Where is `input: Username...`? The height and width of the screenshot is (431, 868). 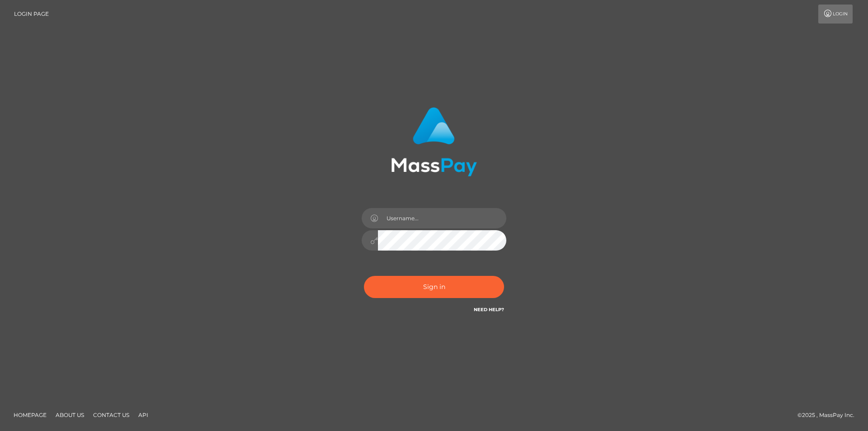
input: Username... is located at coordinates (442, 218).